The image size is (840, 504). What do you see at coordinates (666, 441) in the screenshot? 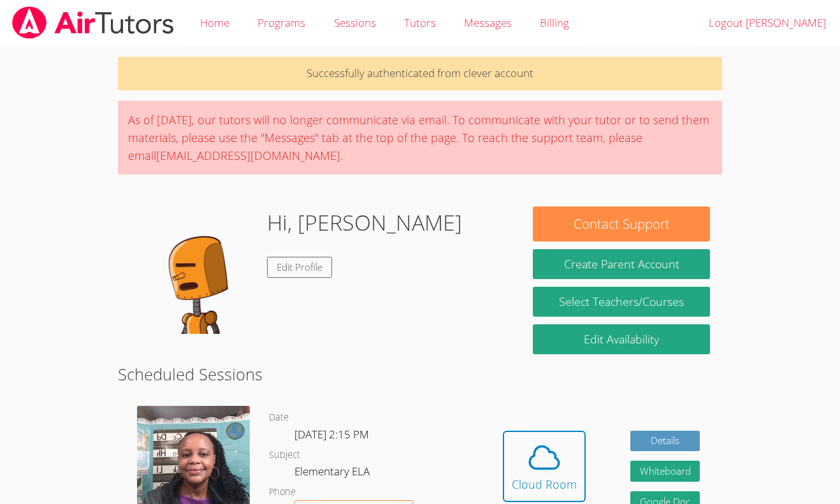
I see `a: Details` at bounding box center [666, 441].